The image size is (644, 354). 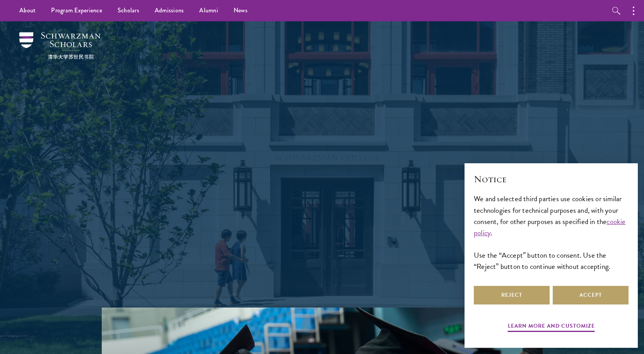 What do you see at coordinates (512, 295) in the screenshot?
I see `button: Reject` at bounding box center [512, 295].